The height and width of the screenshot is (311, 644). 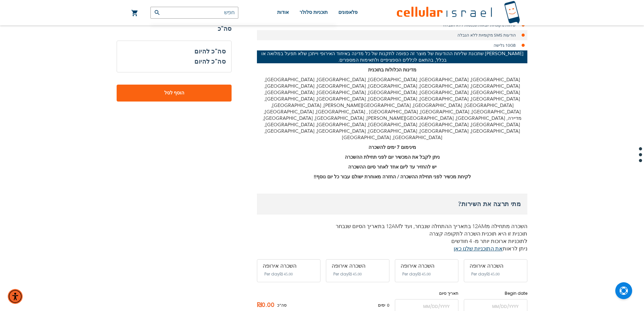 I want to click on span: 0, so click(x=387, y=305).